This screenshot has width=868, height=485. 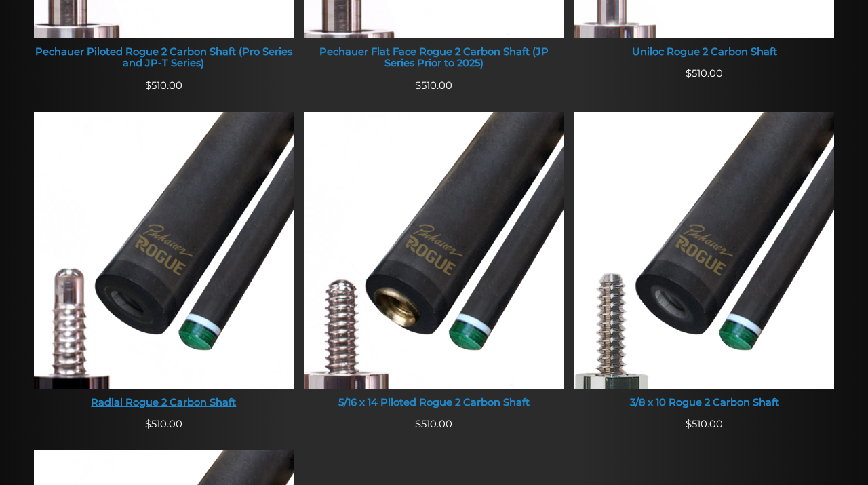 What do you see at coordinates (434, 58) in the screenshot?
I see `div: Pechauer Flat Face Rogue 2 Carbon Shaft (JP Series Prior to 2025)` at bounding box center [434, 58].